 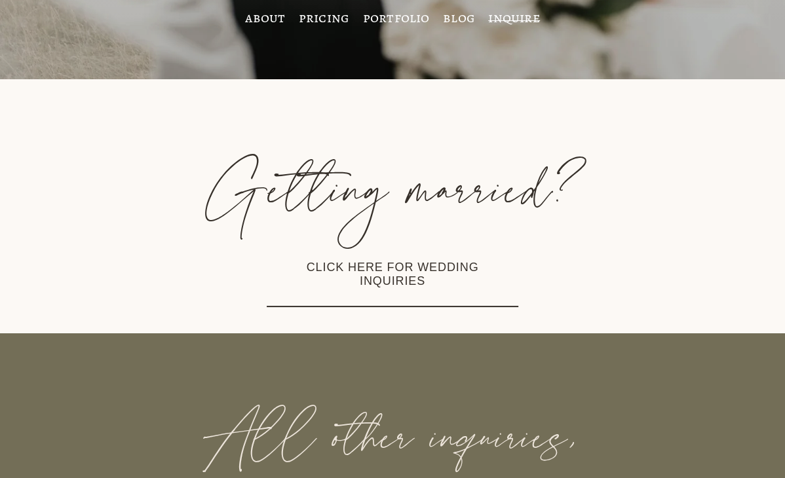 I want to click on a: CLICK HERE FOR WEDDING INQUIRIES, so click(x=393, y=275).